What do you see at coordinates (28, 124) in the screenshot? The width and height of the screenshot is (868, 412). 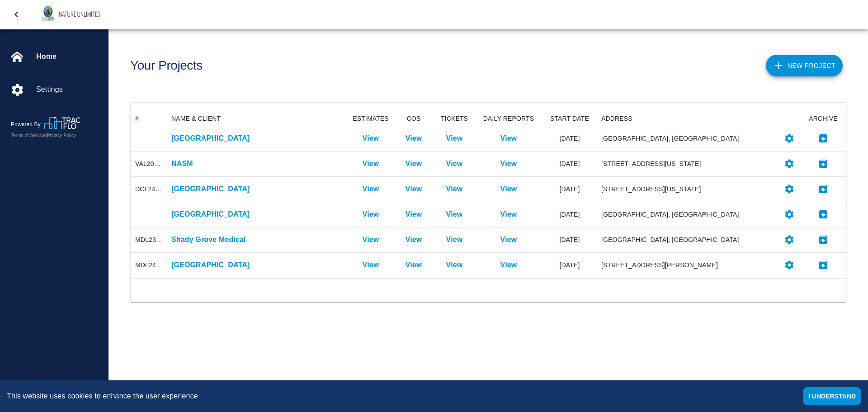 I see `p: Powered By` at bounding box center [28, 124].